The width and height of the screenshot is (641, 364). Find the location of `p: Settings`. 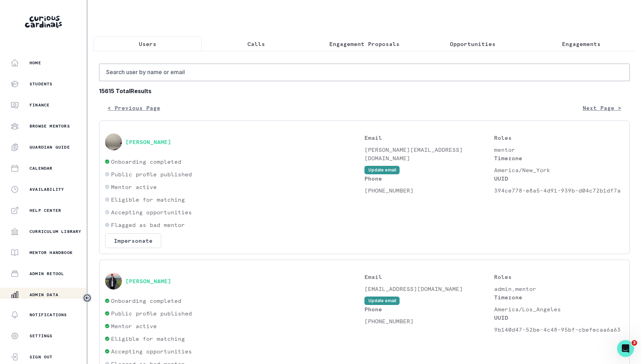

p: Settings is located at coordinates (41, 336).